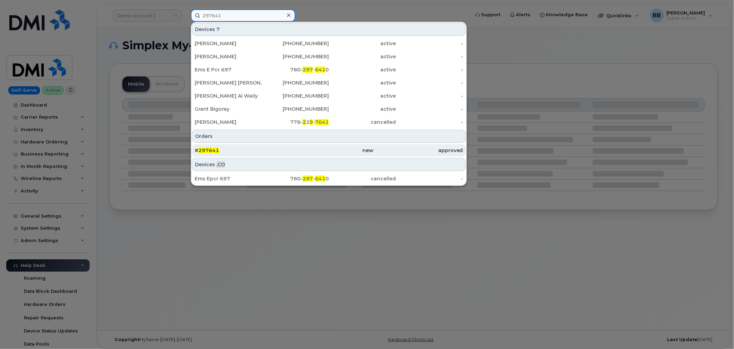 This screenshot has width=734, height=349. What do you see at coordinates (228, 70) in the screenshot?
I see `div: Ems E Pcr 697` at bounding box center [228, 70].